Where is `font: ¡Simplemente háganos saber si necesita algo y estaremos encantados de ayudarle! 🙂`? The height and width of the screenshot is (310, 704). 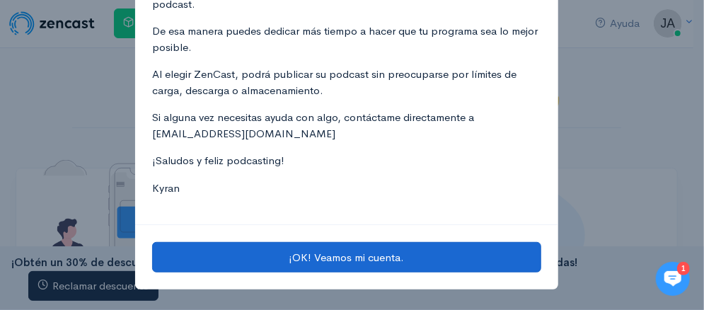
font: ¡Simplemente háganos saber si necesita algo y estaremos encantados de ayudarle! 🙂 is located at coordinates (139, 139).